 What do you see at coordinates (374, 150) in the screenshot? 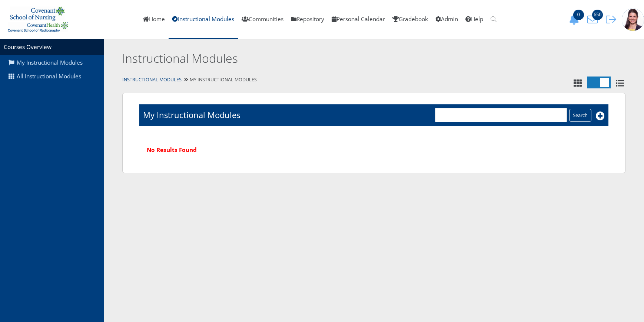
I see `div: No Results Found` at bounding box center [374, 150].